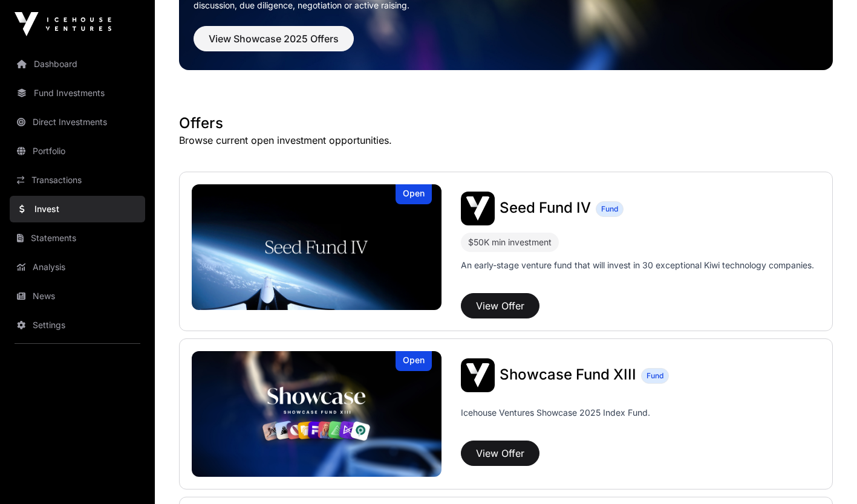 Image resolution: width=857 pixels, height=504 pixels. What do you see at coordinates (568, 376) in the screenshot?
I see `a: Showcase Fund XIII` at bounding box center [568, 376].